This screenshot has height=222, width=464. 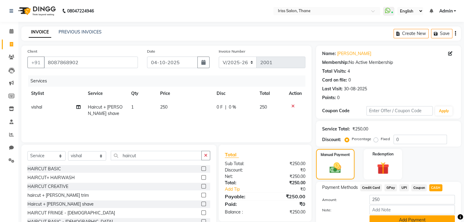 I want to click on label: Client, so click(x=32, y=52).